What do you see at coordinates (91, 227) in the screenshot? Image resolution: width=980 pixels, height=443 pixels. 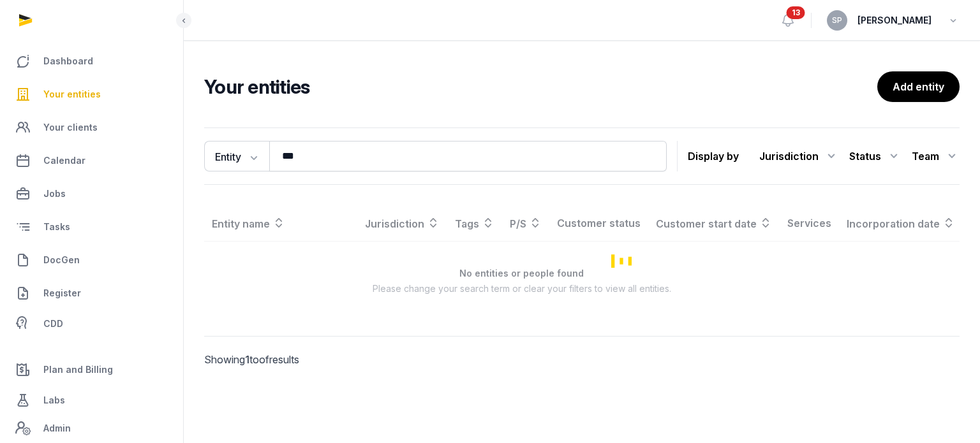 I see `a: Tasks` at bounding box center [91, 227].